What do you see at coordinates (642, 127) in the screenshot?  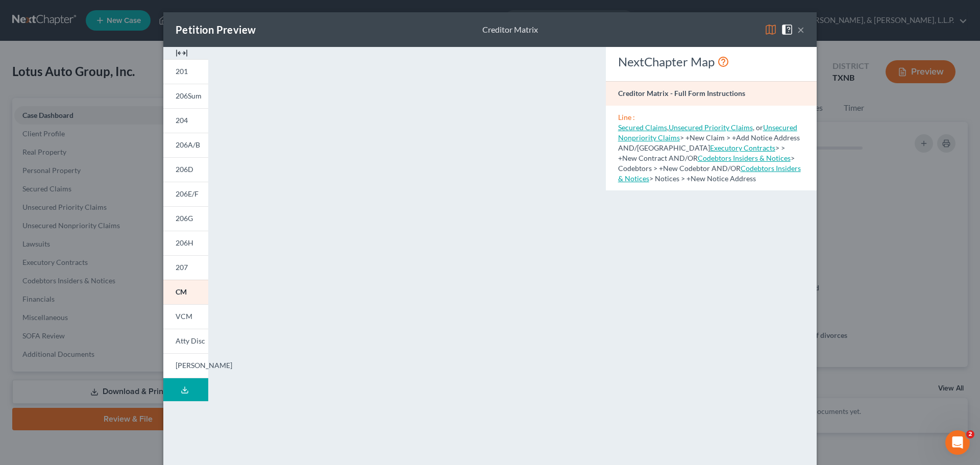 I see `a: Secured Claims` at bounding box center [642, 127].